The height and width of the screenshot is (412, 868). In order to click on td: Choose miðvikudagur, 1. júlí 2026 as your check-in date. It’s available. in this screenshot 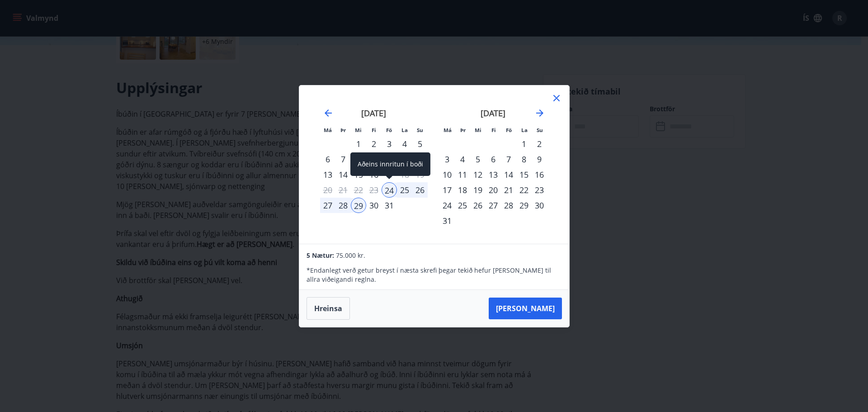, I will do `click(358, 144)`.